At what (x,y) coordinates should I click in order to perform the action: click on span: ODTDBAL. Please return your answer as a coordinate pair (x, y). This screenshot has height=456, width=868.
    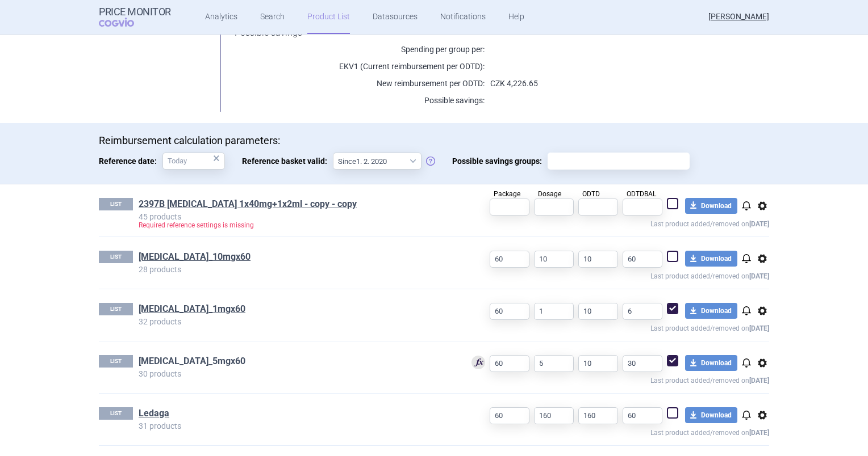
    Looking at the image, I should click on (642, 194).